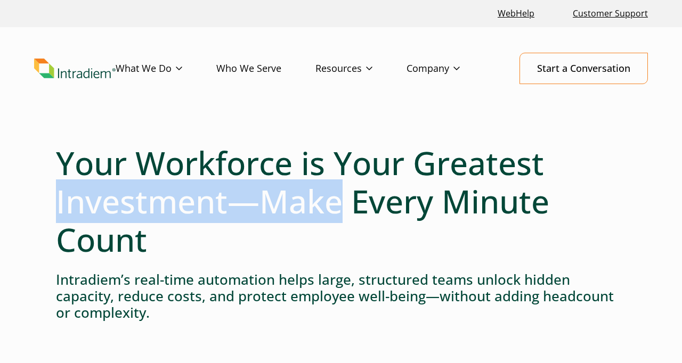 The width and height of the screenshot is (682, 363). I want to click on a: Link opens in a new window, so click(516, 13).